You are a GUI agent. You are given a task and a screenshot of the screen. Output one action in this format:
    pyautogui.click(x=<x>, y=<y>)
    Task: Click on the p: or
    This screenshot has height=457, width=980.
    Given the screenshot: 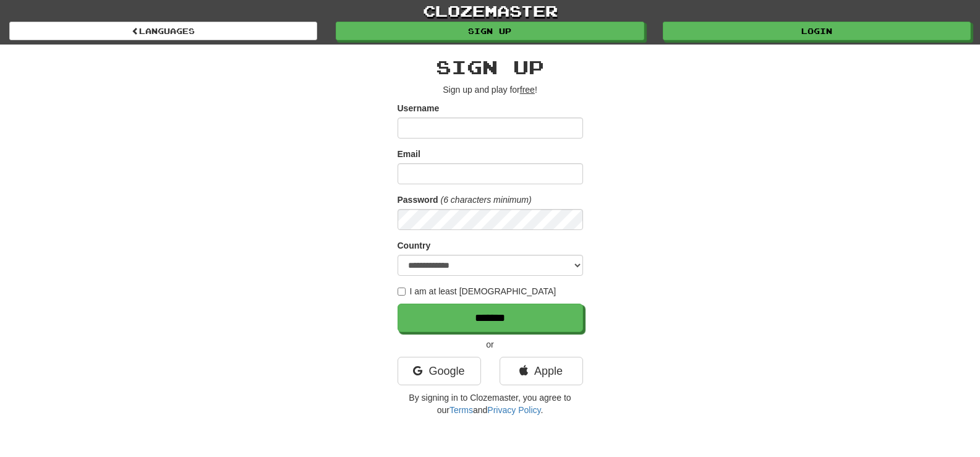 What is the action you would take?
    pyautogui.click(x=490, y=344)
    